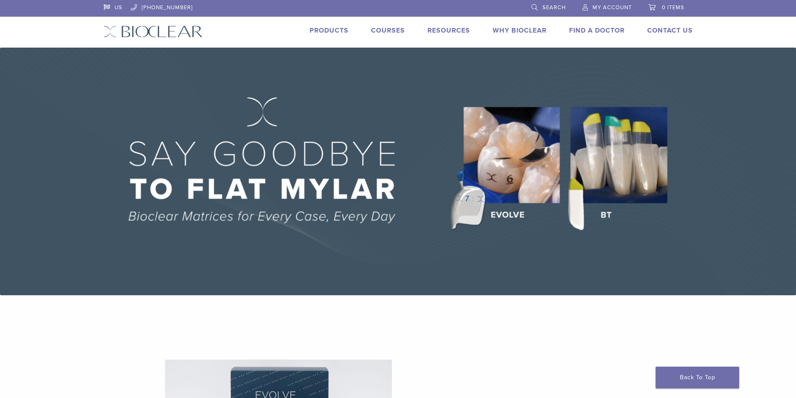 This screenshot has height=398, width=796. I want to click on span: 0 items, so click(673, 8).